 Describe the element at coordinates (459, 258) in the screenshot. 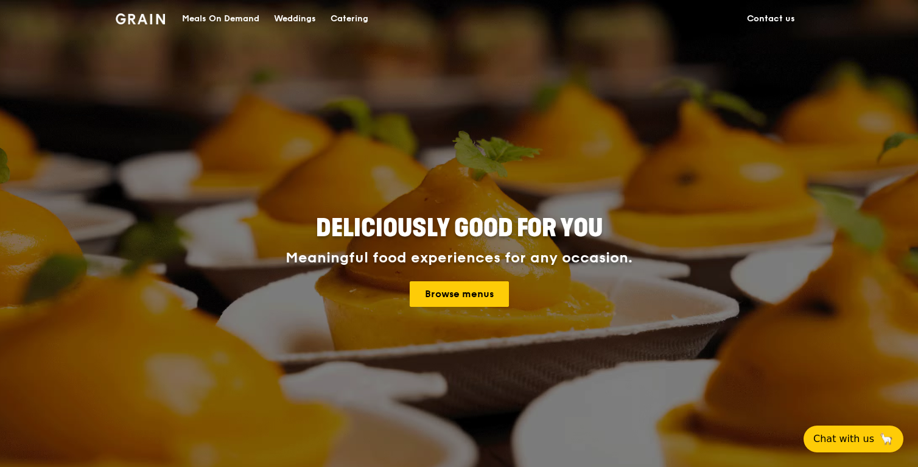

I see `div: Meaningful food experiences for any occasion.` at that location.